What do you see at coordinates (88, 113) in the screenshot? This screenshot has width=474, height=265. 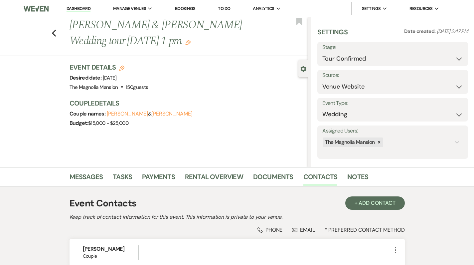 I see `span: Couple names:` at bounding box center [88, 113].